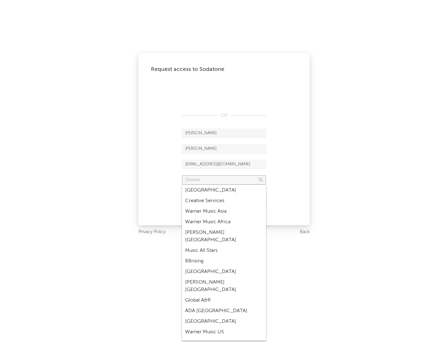 This screenshot has height=342, width=448. What do you see at coordinates (224, 133) in the screenshot?
I see `input: First Name` at bounding box center [224, 133].